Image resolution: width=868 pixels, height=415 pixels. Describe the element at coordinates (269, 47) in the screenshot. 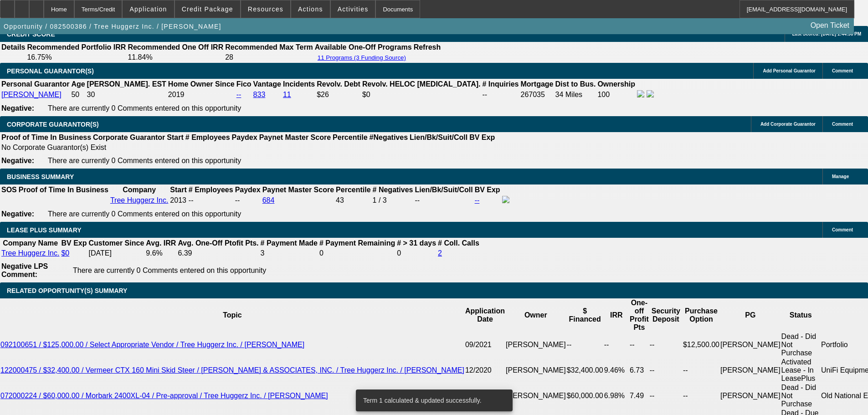

I see `th: Recommended Max Term` at that location.